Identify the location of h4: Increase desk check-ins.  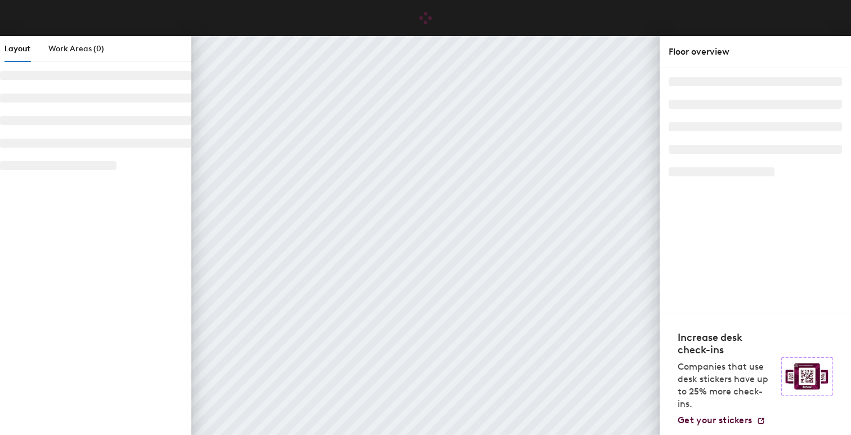
(726, 344).